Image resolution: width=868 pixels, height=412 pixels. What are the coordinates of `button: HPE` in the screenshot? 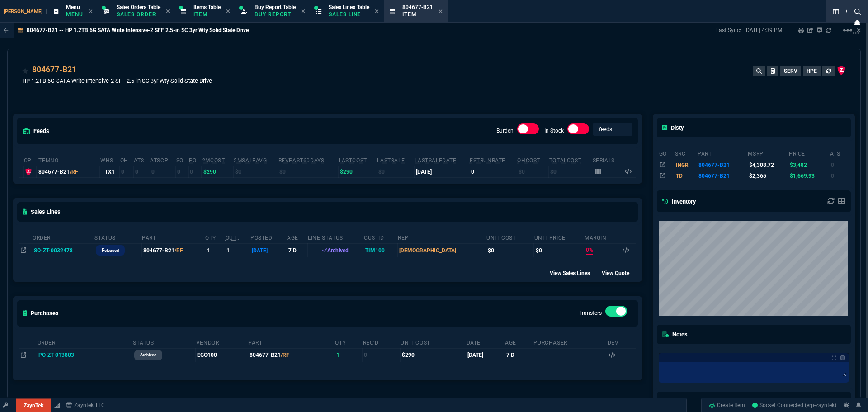 It's located at (811, 71).